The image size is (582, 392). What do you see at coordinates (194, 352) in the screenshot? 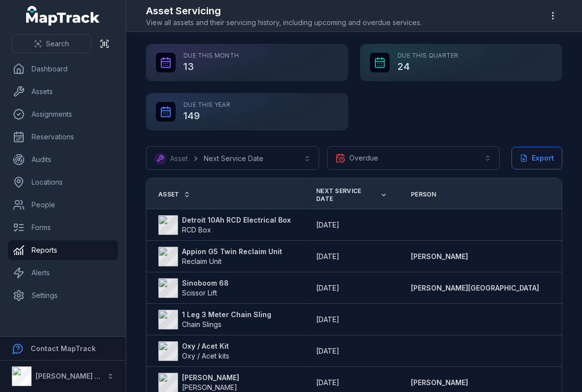
I see `a: Oxy / Acet KitOxy / Acet kits` at bounding box center [194, 352].